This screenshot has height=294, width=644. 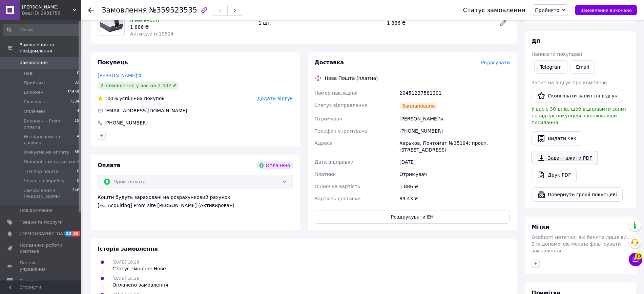 What do you see at coordinates (341, 105) in the screenshot?
I see `span: Статус відправлення` at bounding box center [341, 105].